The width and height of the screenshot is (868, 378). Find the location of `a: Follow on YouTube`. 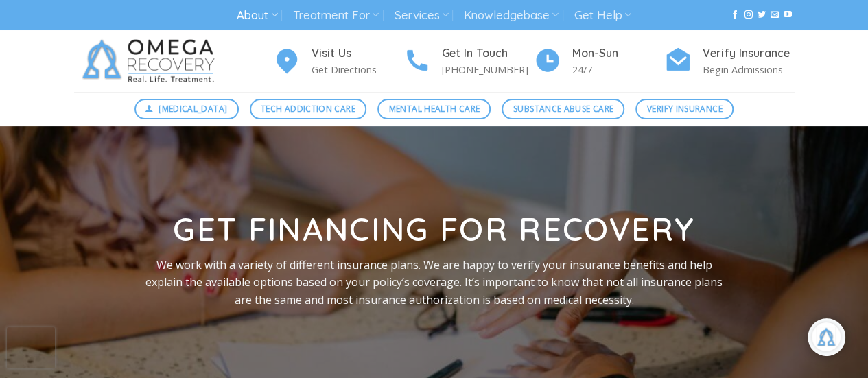

a: Follow on YouTube is located at coordinates (788, 15).